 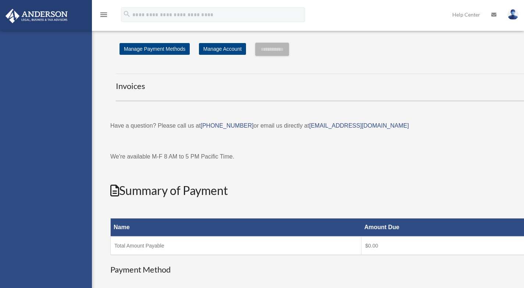 What do you see at coordinates (513, 14) in the screenshot?
I see `img: User Pic` at bounding box center [513, 14].